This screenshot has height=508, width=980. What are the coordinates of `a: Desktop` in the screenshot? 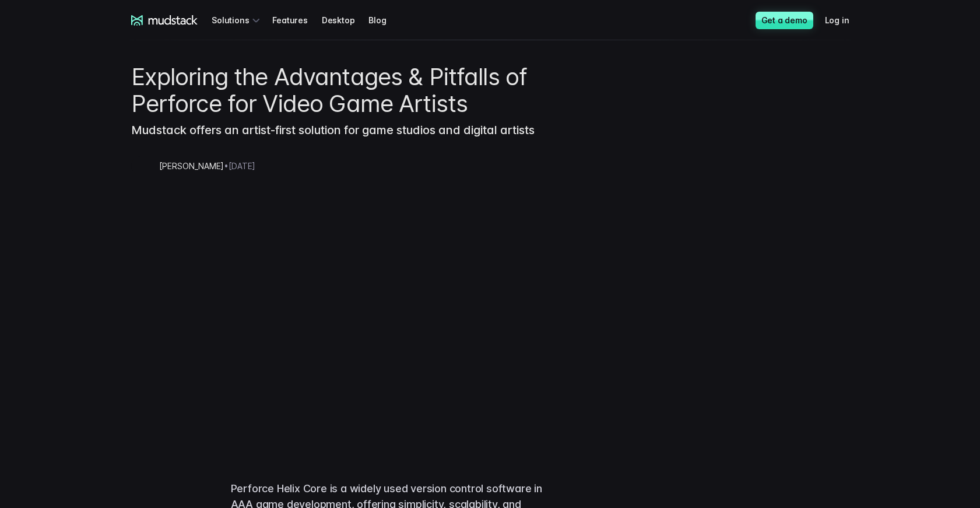 It's located at (345, 20).